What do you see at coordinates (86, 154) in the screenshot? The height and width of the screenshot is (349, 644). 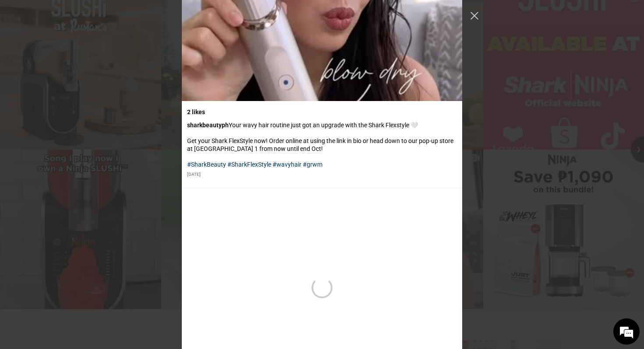 I see `span: We're online!` at bounding box center [86, 154].